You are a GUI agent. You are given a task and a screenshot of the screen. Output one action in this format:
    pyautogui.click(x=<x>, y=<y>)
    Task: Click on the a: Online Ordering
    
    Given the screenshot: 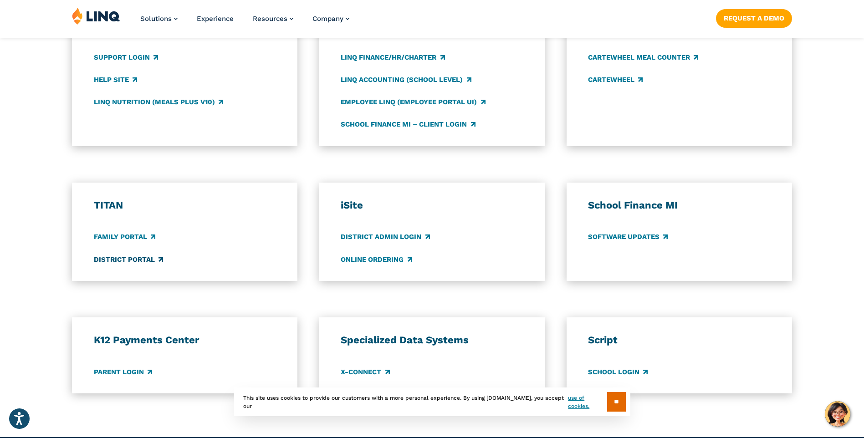 What is the action you would take?
    pyautogui.click(x=376, y=260)
    